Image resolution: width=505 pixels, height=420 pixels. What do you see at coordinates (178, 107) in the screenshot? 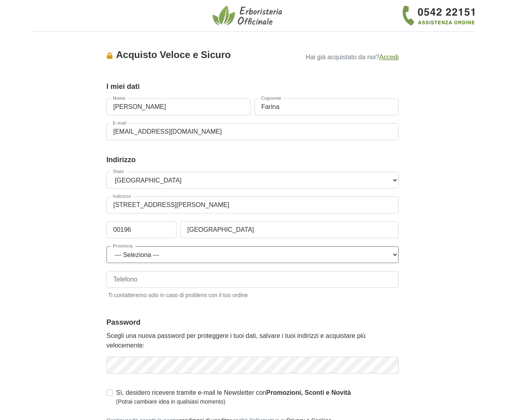
I see `input: Nome` at bounding box center [178, 107].